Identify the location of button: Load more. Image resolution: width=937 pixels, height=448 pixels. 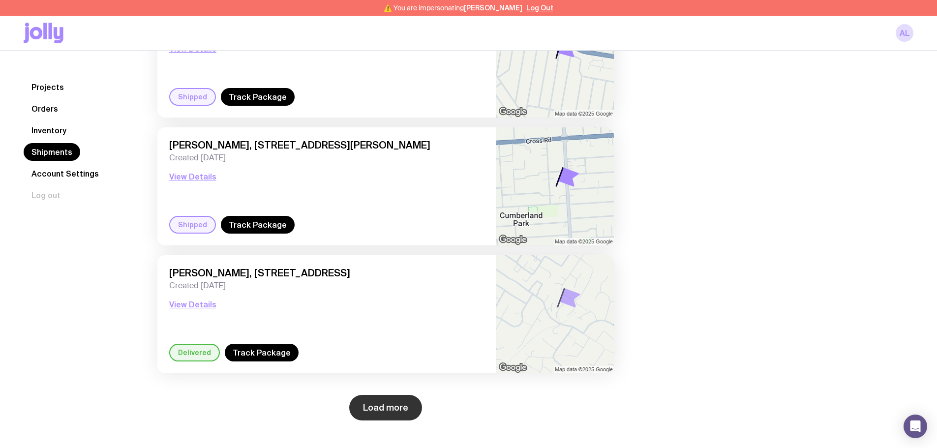
(386, 408).